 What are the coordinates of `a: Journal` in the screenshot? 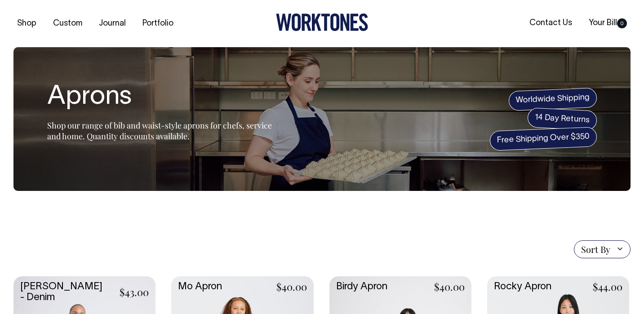 It's located at (113, 24).